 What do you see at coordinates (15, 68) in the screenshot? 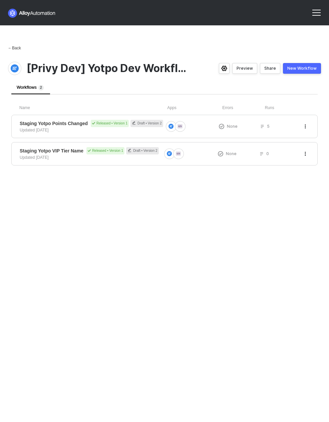
I see `img: integration-icon` at bounding box center [15, 68].